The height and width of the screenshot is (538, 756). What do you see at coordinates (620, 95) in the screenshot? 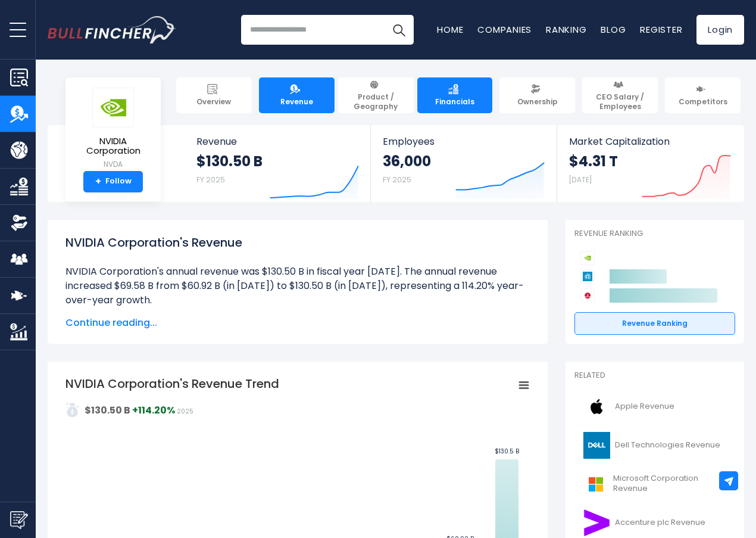
I see `a: CEO Salary / Employees` at bounding box center [620, 95].